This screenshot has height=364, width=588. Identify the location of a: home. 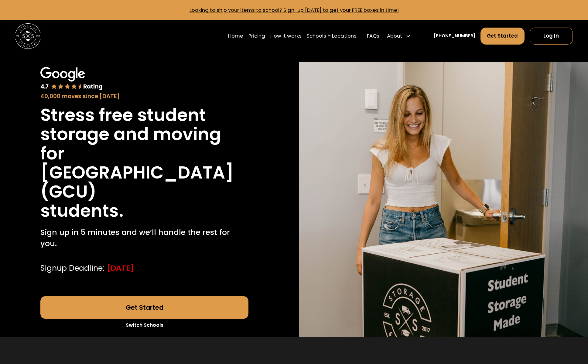
(28, 36).